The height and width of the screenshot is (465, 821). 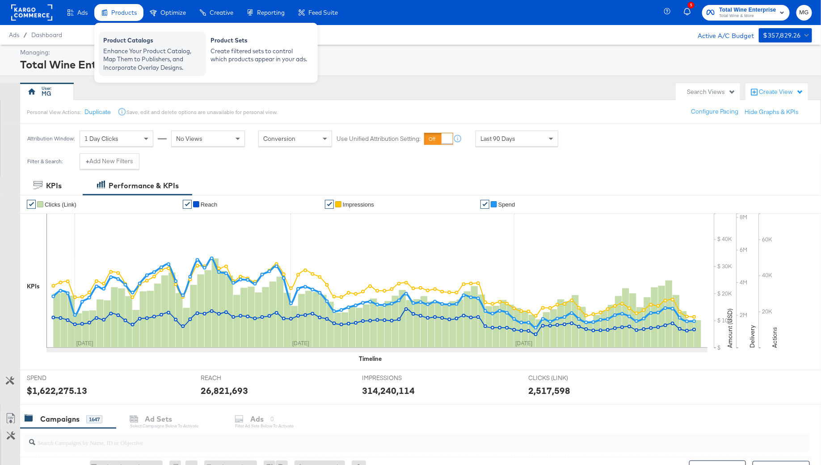 What do you see at coordinates (46, 35) in the screenshot?
I see `span: Dashboard` at bounding box center [46, 35].